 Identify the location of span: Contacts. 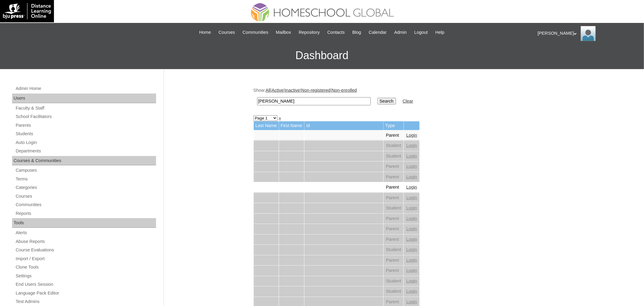
(336, 32).